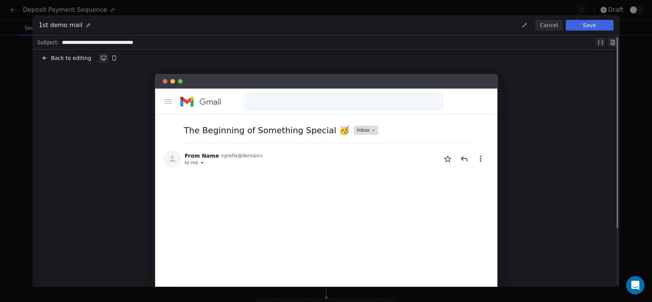  What do you see at coordinates (242, 156) in the screenshot?
I see `span: < prefix@domain >` at bounding box center [242, 156].